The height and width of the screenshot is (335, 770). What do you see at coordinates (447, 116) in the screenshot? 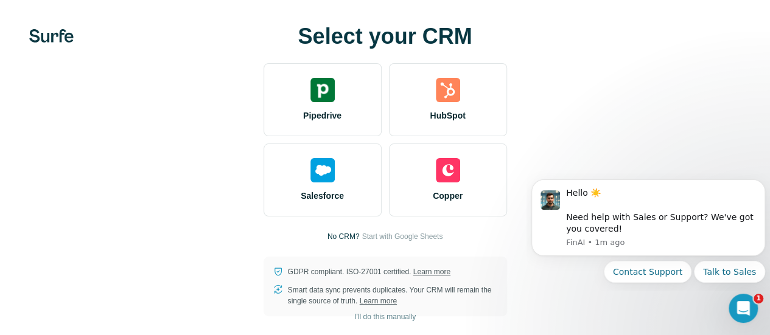
I see `span: HubSpot` at bounding box center [447, 116].